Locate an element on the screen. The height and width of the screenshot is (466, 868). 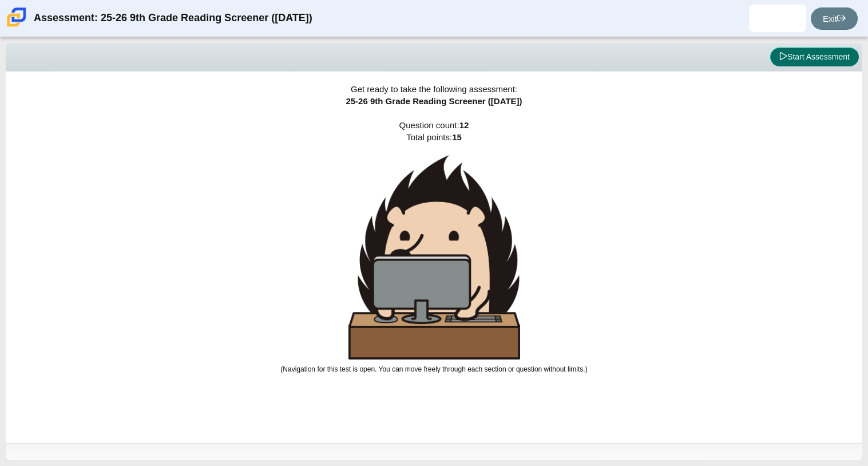
img: osvaldo.barojassaa.E7oXeJ is located at coordinates (778, 19).